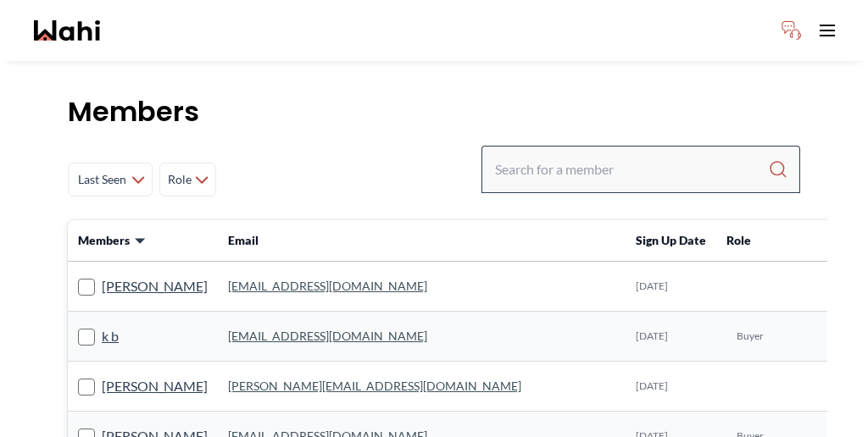  Describe the element at coordinates (102, 180) in the screenshot. I see `span: Last Seen` at that location.